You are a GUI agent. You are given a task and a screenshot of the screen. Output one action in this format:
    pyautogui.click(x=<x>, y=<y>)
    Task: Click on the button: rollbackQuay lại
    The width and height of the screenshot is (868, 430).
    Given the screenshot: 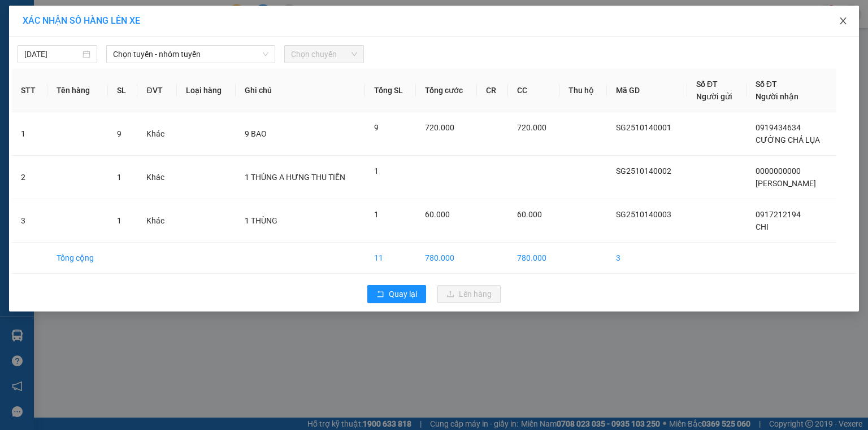 What is the action you would take?
    pyautogui.click(x=397, y=294)
    